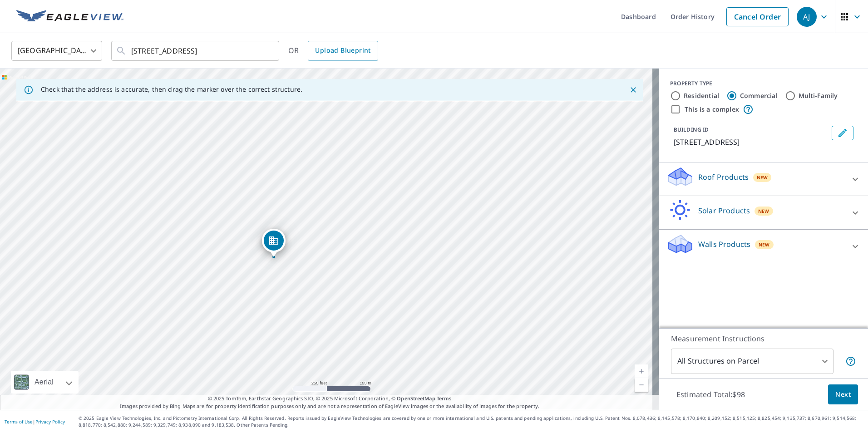 Image resolution: width=868 pixels, height=433 pixels. Describe the element at coordinates (818, 96) in the screenshot. I see `label: Multi-Family` at that location.